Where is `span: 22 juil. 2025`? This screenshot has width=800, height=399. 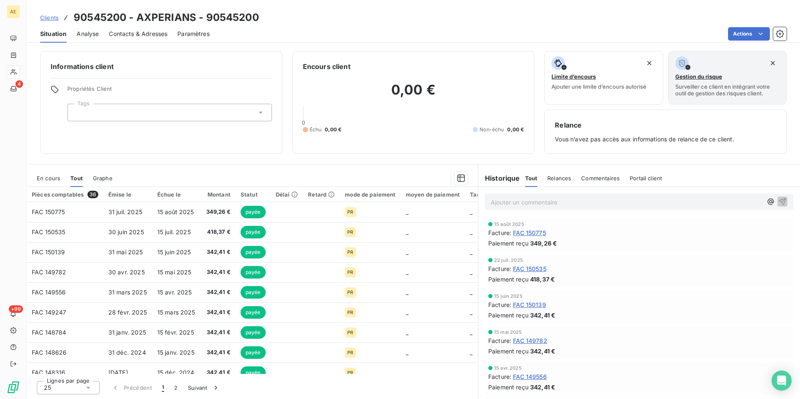
span: 22 juil. 2025 is located at coordinates (509, 260).